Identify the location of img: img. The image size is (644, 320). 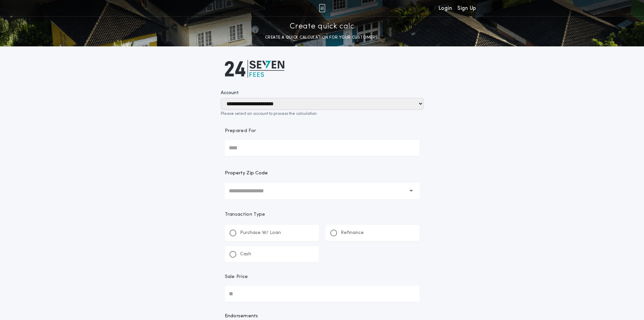
(322, 8).